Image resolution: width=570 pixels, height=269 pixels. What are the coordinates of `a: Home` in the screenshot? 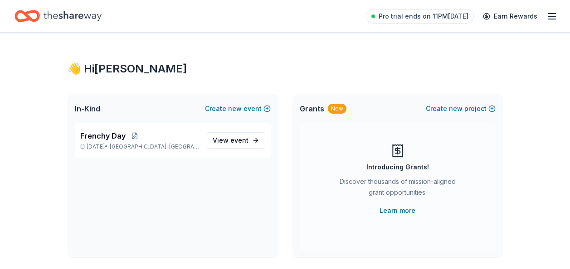 It's located at (58, 16).